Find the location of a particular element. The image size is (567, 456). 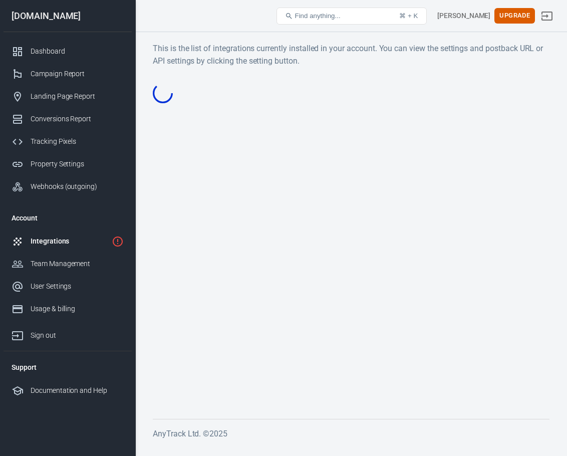

button: Find anything...⌘ + K is located at coordinates (352, 16).